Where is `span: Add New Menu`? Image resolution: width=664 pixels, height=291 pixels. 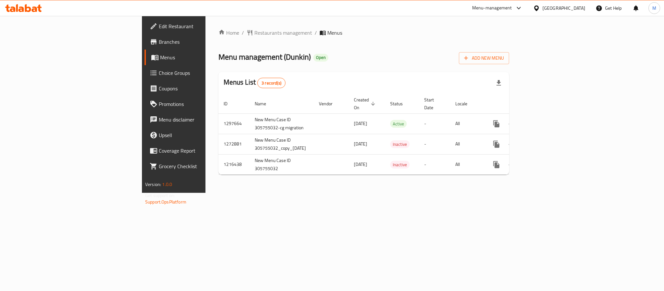
span: Add New Menu is located at coordinates (484, 58).